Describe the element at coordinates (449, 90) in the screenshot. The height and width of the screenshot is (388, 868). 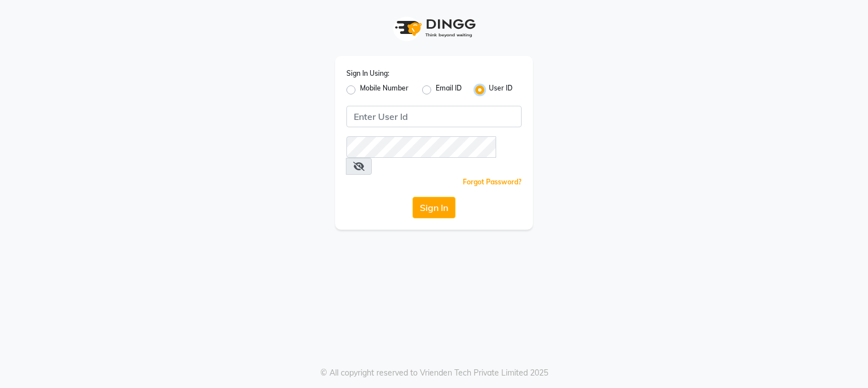
I see `label: Email ID` at that location.